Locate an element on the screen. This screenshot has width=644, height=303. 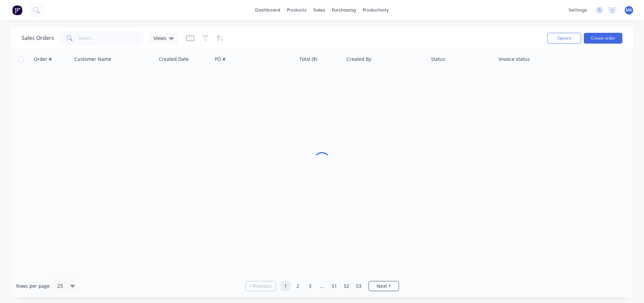
span: Rows per page is located at coordinates (33, 286).